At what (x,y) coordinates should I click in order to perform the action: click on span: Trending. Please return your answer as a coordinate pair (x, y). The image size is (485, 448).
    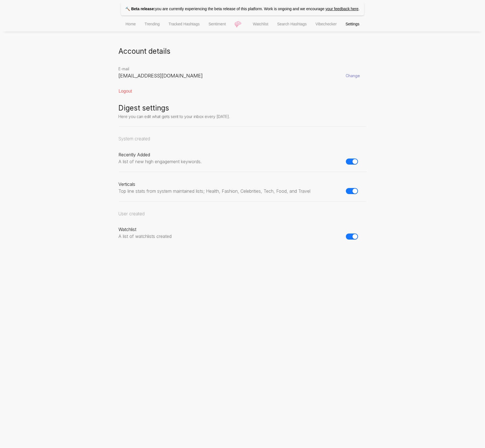
    Looking at the image, I should click on (152, 24).